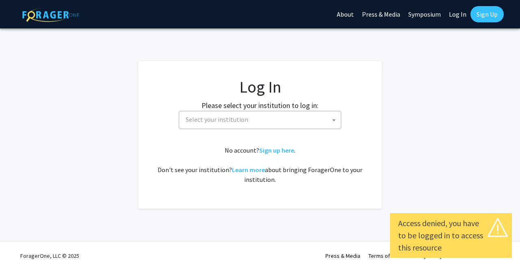 The width and height of the screenshot is (520, 270). Describe the element at coordinates (451, 236) in the screenshot. I see `div: Access denied, you have to be logged in to access this resource` at that location.